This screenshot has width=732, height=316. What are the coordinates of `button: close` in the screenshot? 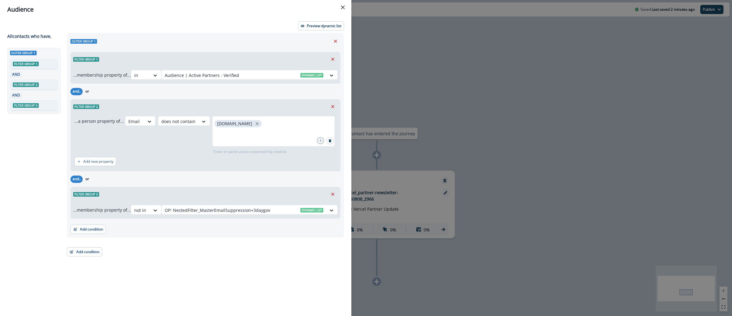 It's located at (257, 124).